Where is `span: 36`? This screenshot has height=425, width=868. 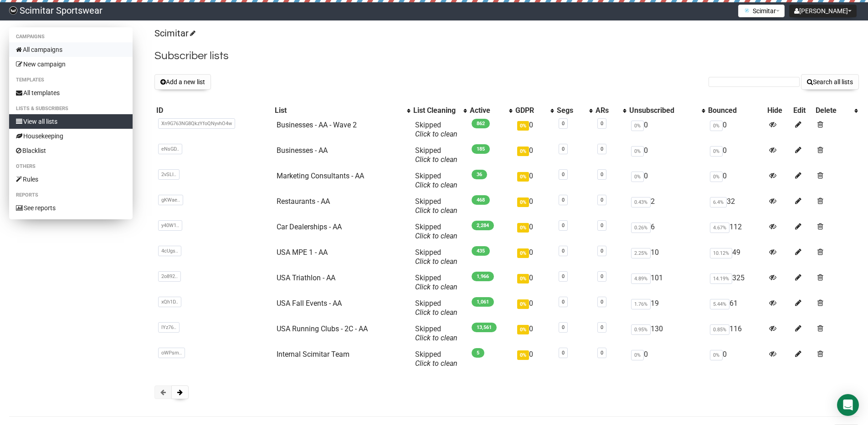 span: 36 is located at coordinates (480, 174).